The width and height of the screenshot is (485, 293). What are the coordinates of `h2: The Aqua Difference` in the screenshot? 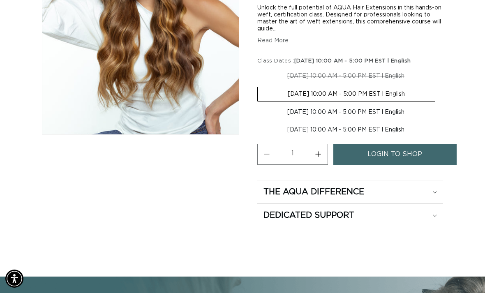 It's located at (313, 192).